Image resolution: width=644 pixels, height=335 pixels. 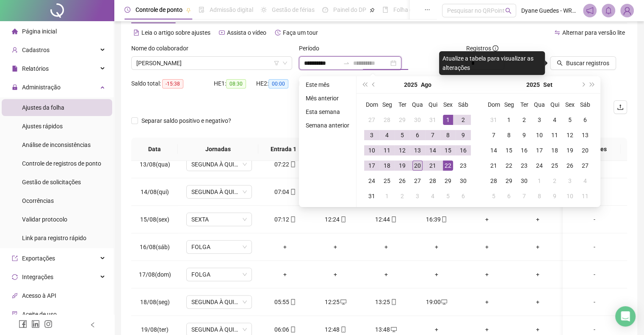 What do you see at coordinates (325, 10) in the screenshot?
I see `span: dashboard` at bounding box center [325, 10].